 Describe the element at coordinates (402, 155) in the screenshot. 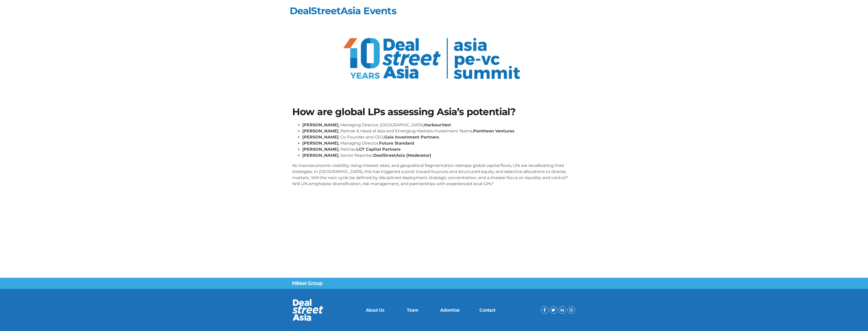

I see `strong: DealStreetAsia [Moderator]` at that location.